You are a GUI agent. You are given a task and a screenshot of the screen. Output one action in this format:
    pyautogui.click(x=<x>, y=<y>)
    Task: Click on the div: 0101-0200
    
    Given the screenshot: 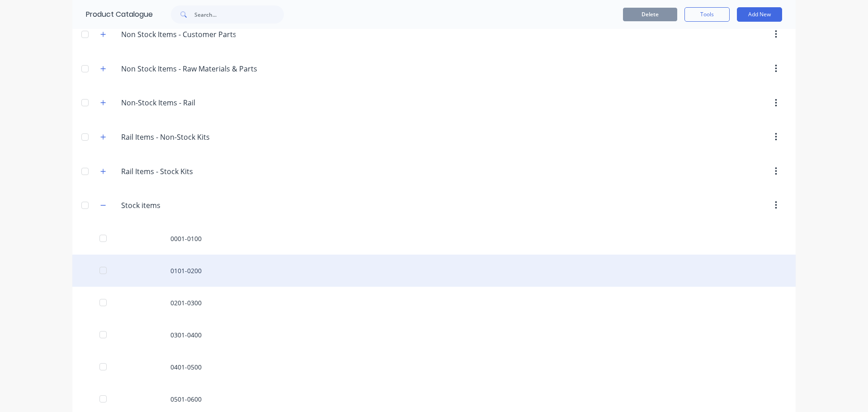 What is the action you would take?
    pyautogui.click(x=434, y=270)
    